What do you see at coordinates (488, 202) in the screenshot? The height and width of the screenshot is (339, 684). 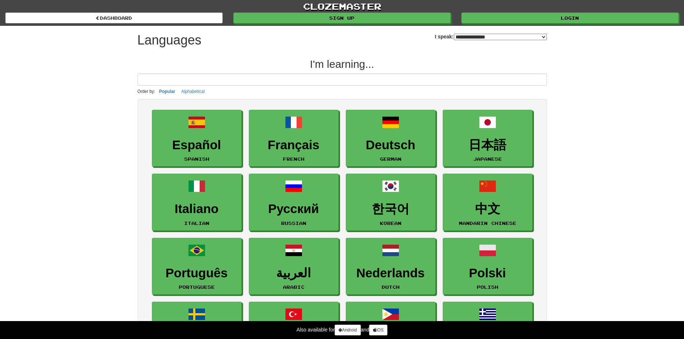 I see `a: 中文Mandarin Chinese` at bounding box center [488, 202].